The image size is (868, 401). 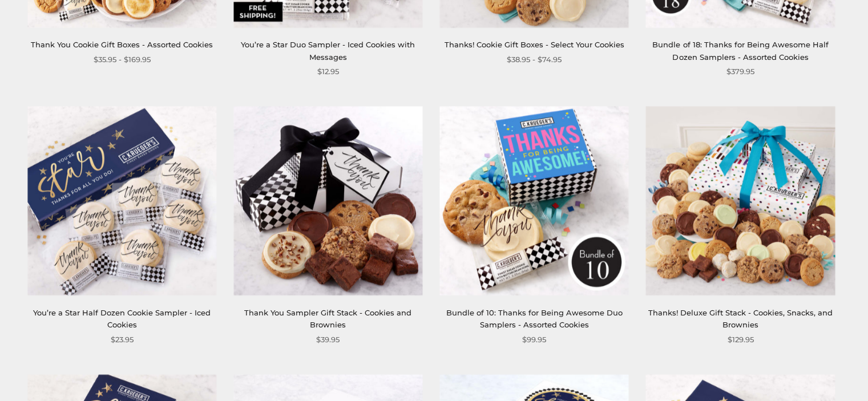 What do you see at coordinates (740, 71) in the screenshot?
I see `span: $379.95` at bounding box center [740, 71].